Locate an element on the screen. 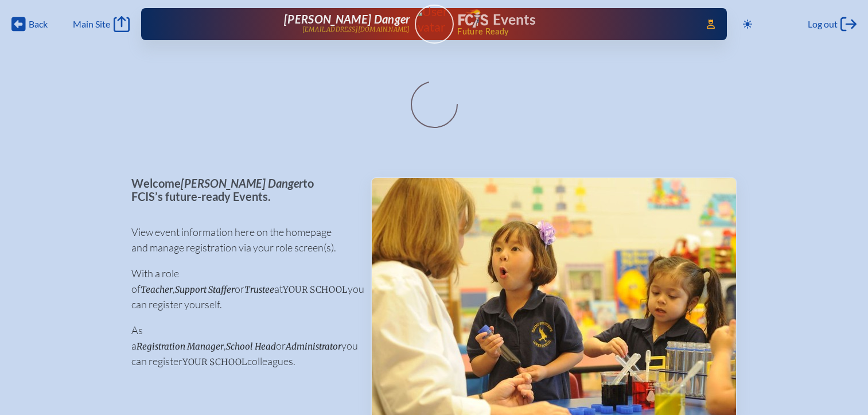 The height and width of the screenshot is (415, 868). span: Future Ready is located at coordinates (574, 32).